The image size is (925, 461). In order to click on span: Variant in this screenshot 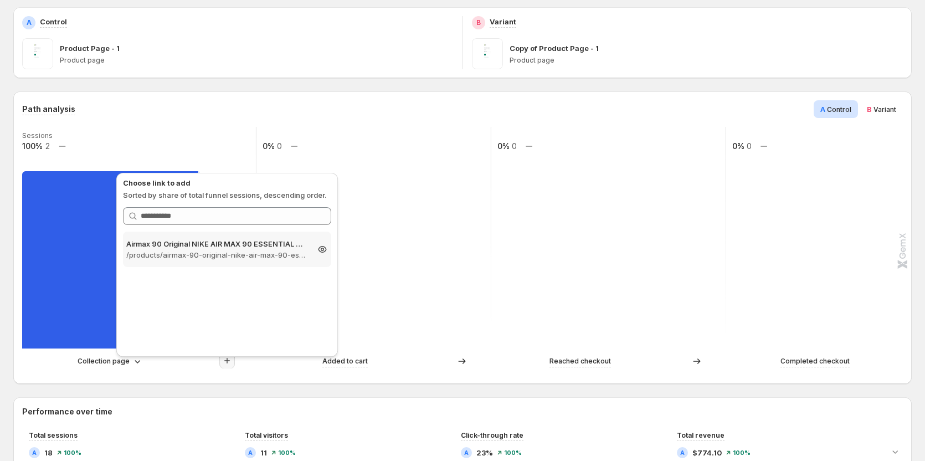, I will do `click(884, 109)`.